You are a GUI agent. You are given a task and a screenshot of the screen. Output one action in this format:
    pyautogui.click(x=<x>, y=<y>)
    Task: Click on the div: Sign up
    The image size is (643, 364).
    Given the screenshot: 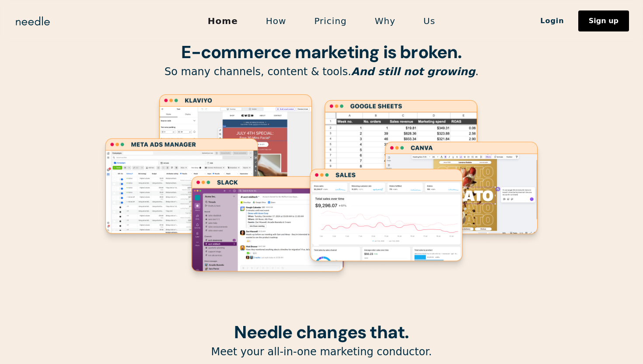 What is the action you would take?
    pyautogui.click(x=604, y=21)
    